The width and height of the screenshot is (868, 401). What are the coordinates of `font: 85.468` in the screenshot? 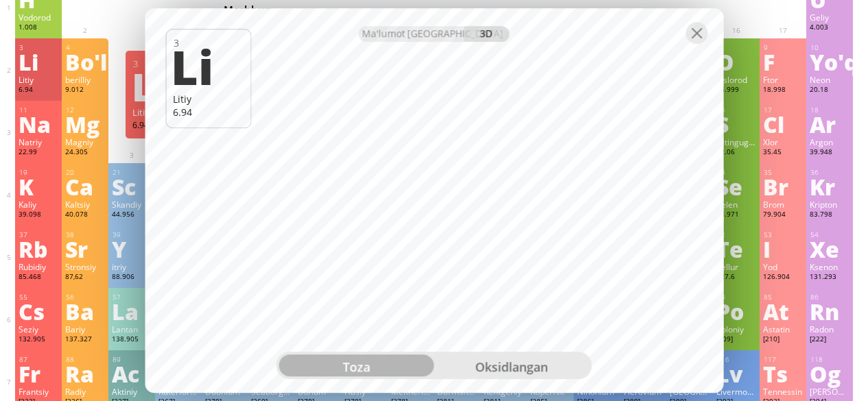 It's located at (30, 276).